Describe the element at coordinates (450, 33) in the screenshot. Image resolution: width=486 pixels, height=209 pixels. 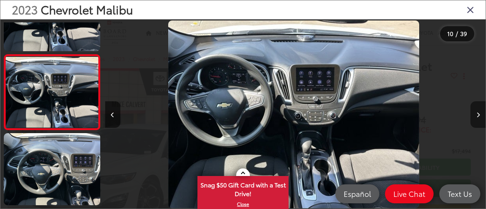
I see `span: 10` at that location.